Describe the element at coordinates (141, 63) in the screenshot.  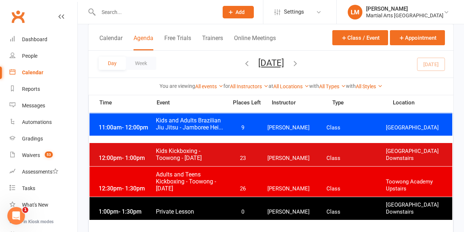
I see `button: Week` at that location.